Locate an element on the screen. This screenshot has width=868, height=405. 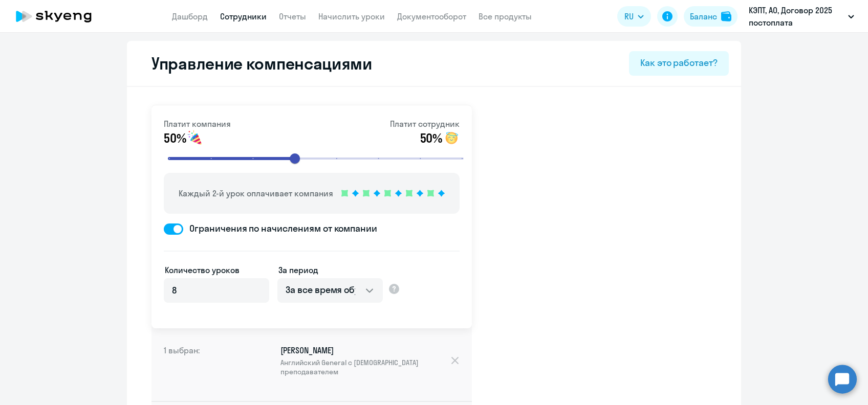
button: Балансbalance is located at coordinates (710, 16).